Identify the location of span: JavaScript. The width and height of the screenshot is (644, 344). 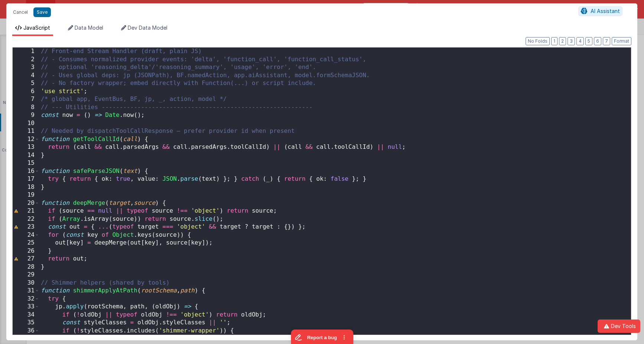
(37, 27).